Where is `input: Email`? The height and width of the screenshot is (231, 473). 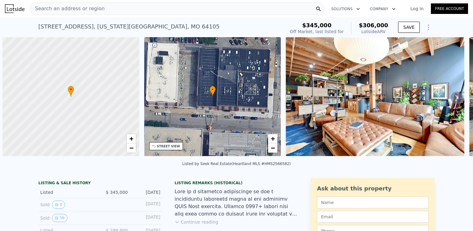 input: Email is located at coordinates (373, 217).